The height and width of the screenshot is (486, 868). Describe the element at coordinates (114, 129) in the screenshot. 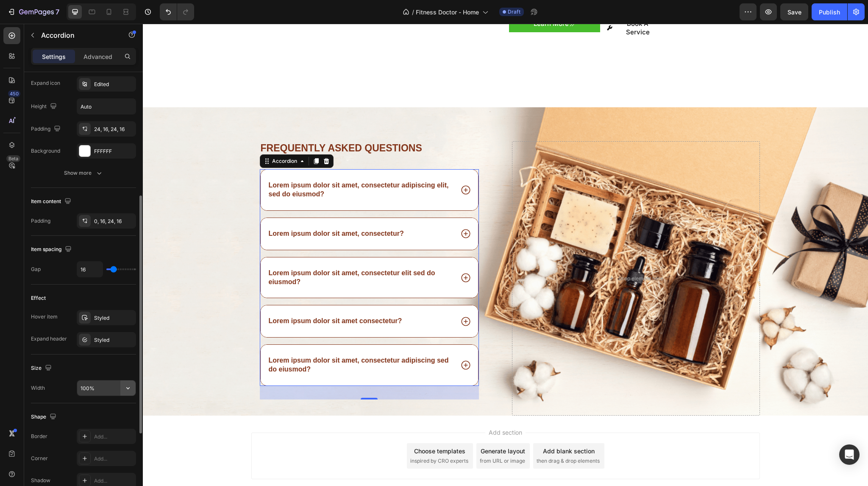

I see `div: 24, 16, 24, 16` at that location.